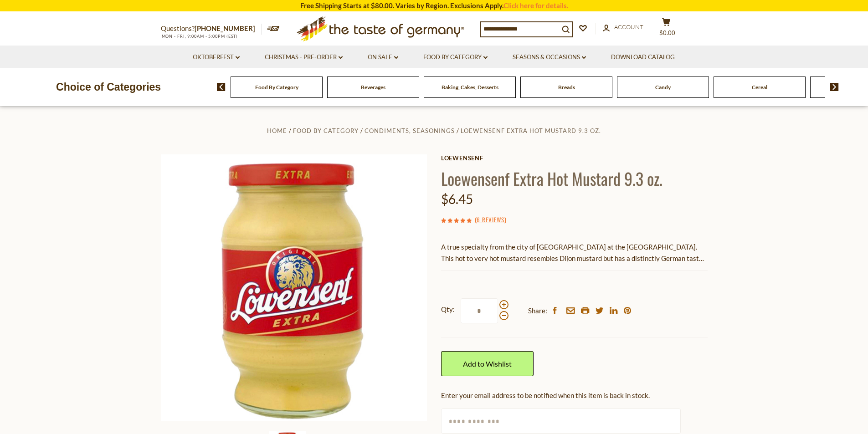  What do you see at coordinates (373, 87) in the screenshot?
I see `span: Beverages` at bounding box center [373, 87].